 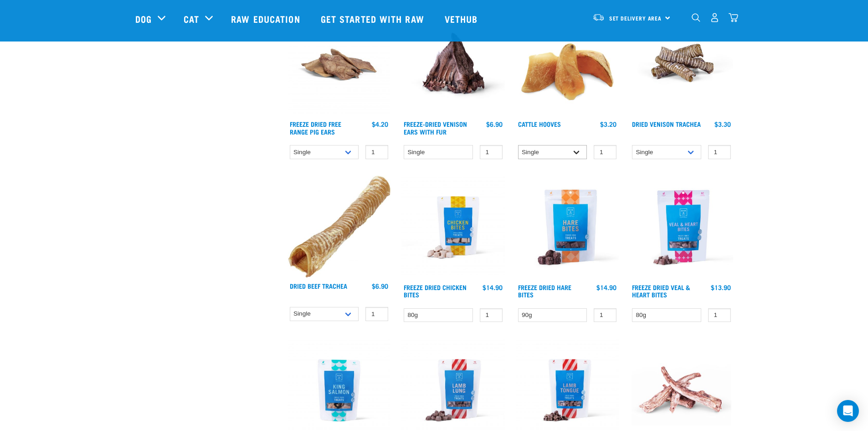 I want to click on a: Cat, so click(x=191, y=19).